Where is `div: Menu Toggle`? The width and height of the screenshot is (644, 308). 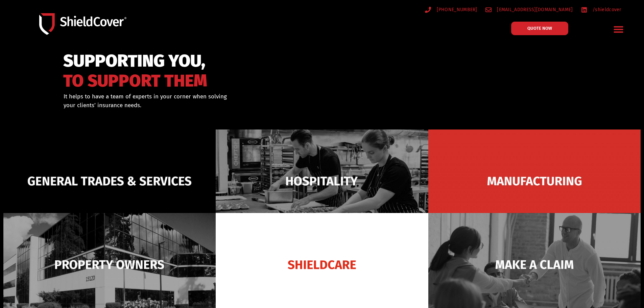 div: Menu Toggle is located at coordinates (619, 29).